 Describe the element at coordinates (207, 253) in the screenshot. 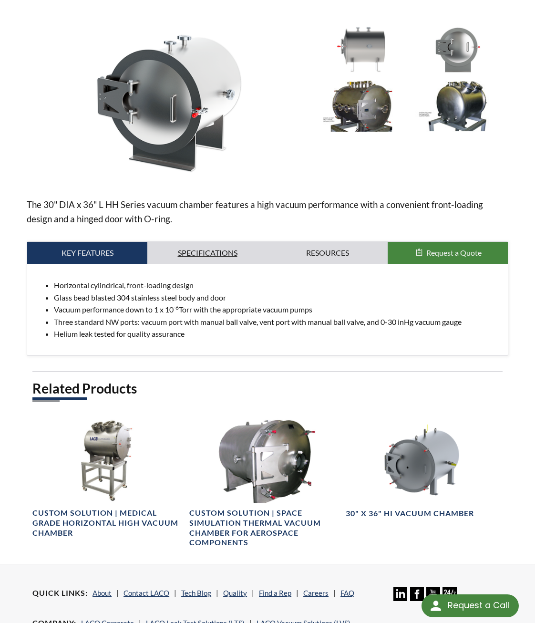

I see `a: Specifications` at that location.